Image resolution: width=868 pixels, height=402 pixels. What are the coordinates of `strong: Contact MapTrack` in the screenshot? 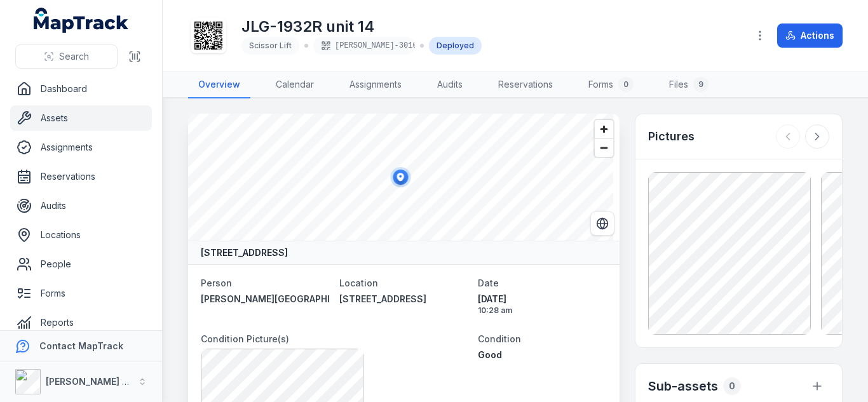 It's located at (81, 345).